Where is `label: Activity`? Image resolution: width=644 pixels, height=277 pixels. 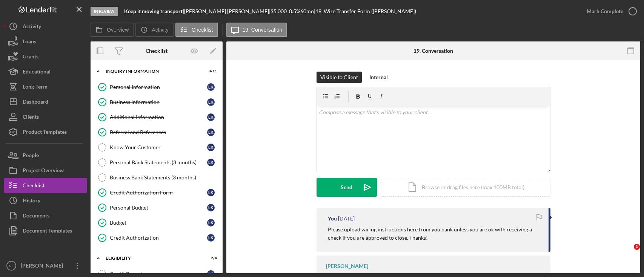
label: Activity is located at coordinates (160, 30).